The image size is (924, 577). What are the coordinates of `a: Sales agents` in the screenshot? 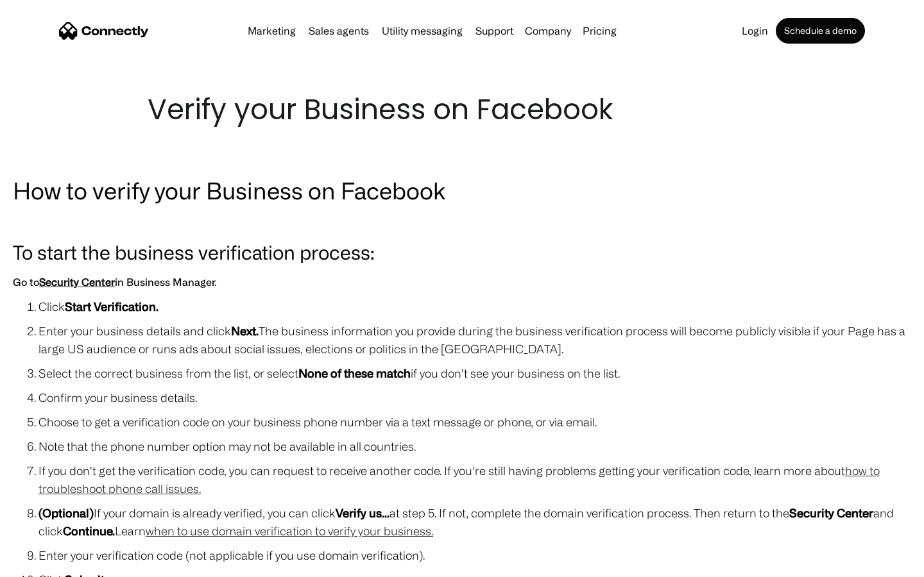 It's located at (339, 31).